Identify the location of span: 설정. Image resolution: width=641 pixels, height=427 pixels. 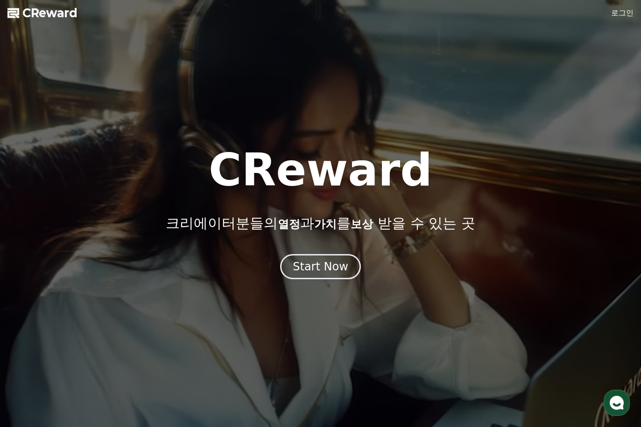
(150, 314).